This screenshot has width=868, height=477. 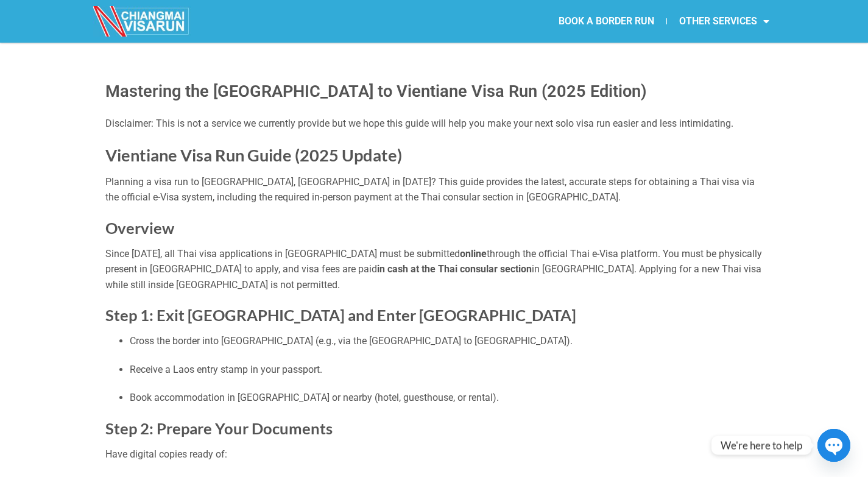 What do you see at coordinates (447, 370) in the screenshot?
I see `p: Receive a Laos entry stamp in your passport.` at bounding box center [447, 370].